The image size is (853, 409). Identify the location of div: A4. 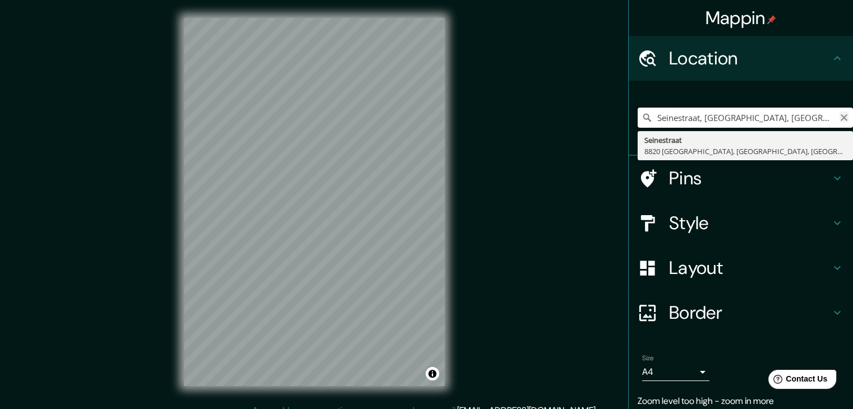
(675, 372).